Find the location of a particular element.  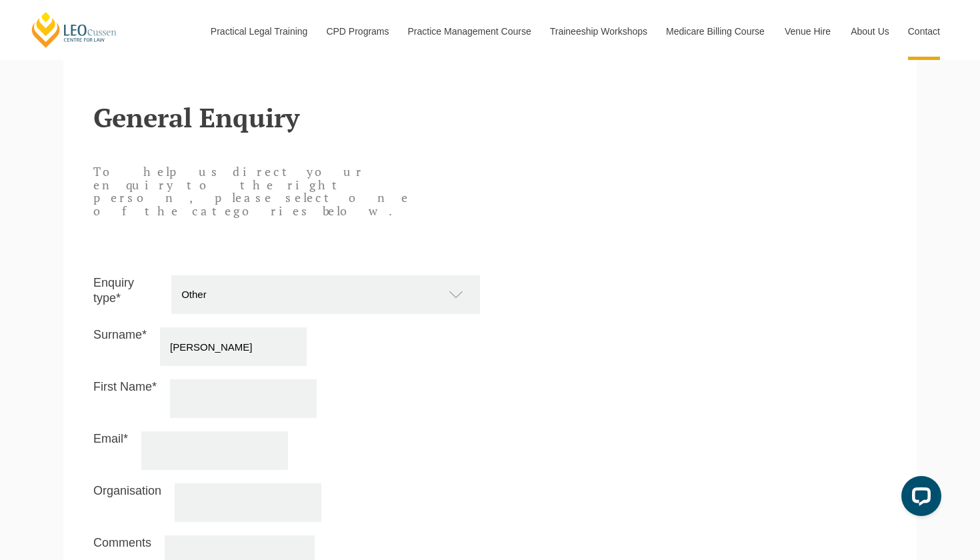

label: Organisation is located at coordinates (127, 501).